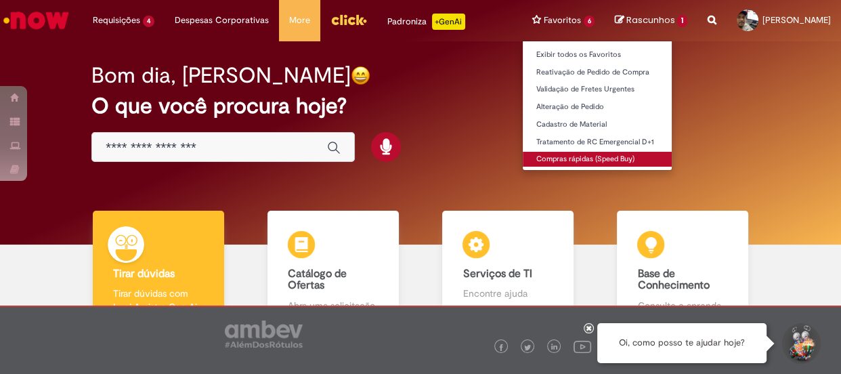  Describe the element at coordinates (116, 20) in the screenshot. I see `span: Requisições` at that location.